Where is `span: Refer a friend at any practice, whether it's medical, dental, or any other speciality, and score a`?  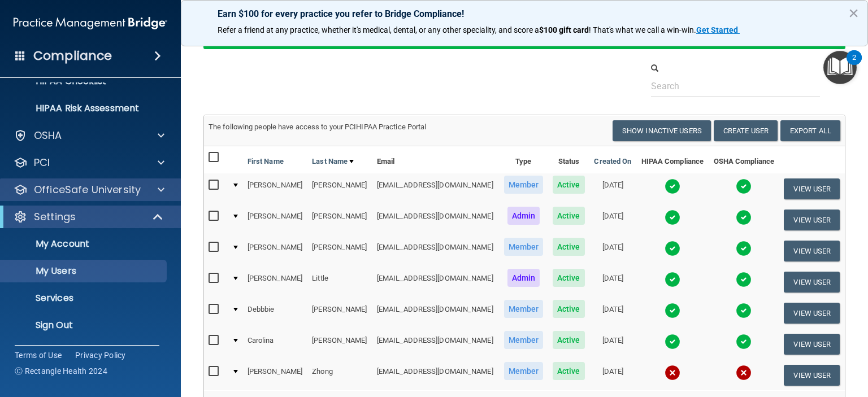
span: Refer a friend at any practice, whether it's medical, dental, or any other speciality, and score a is located at coordinates (378, 30).